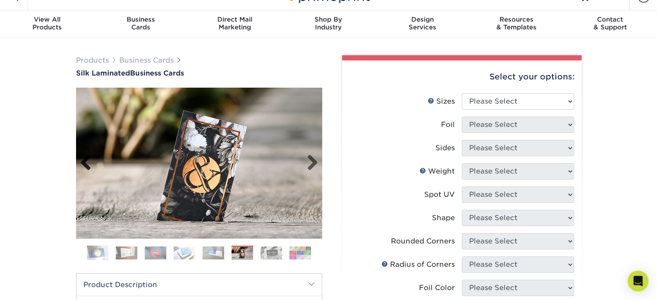 This screenshot has height=300, width=657. I want to click on span: Design, so click(422, 19).